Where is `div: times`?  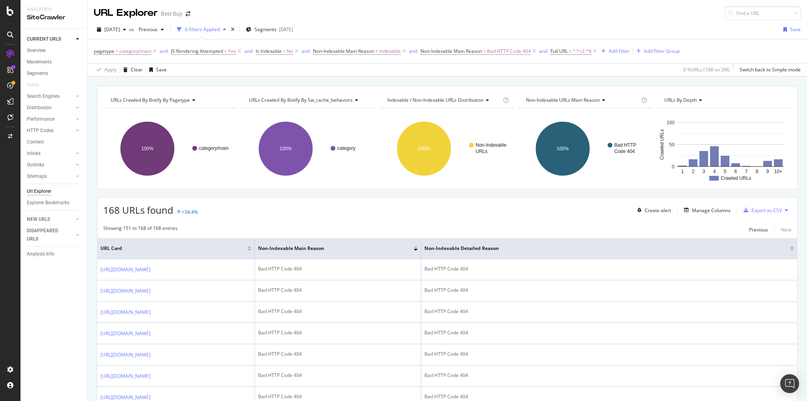 div: times is located at coordinates (233, 30).